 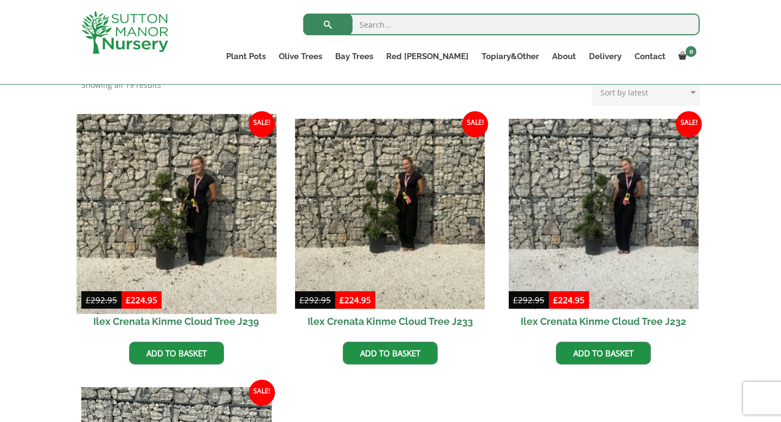 I want to click on h2: Ilex Crenata Kinme Cloud Tree J232, so click(x=603, y=321).